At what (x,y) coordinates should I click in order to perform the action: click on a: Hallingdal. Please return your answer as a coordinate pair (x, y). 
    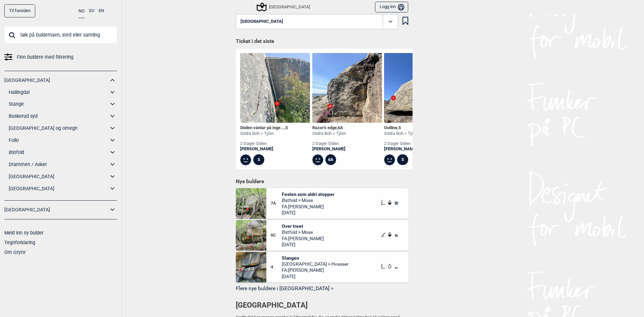
    Looking at the image, I should click on (58, 92).